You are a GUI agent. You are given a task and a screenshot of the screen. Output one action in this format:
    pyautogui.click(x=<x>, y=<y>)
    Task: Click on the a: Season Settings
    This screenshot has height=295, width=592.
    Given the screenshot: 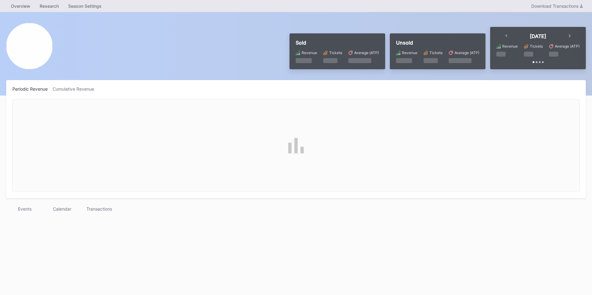 What is the action you would take?
    pyautogui.click(x=85, y=6)
    